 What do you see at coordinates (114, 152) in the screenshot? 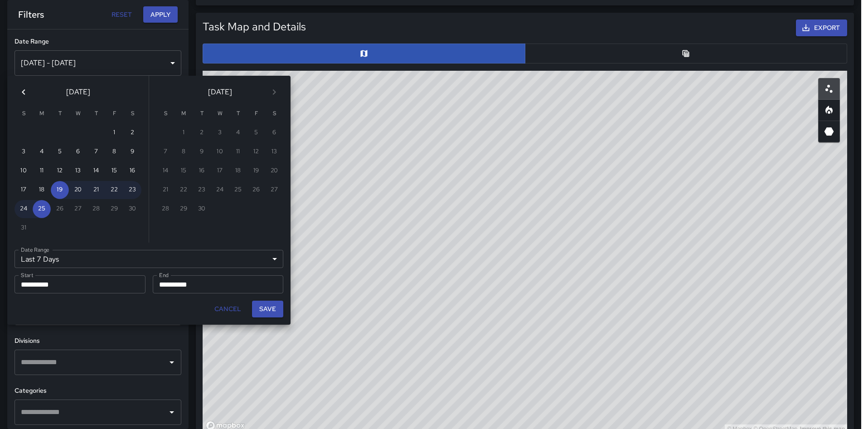
I see `button: 8` at bounding box center [114, 152].